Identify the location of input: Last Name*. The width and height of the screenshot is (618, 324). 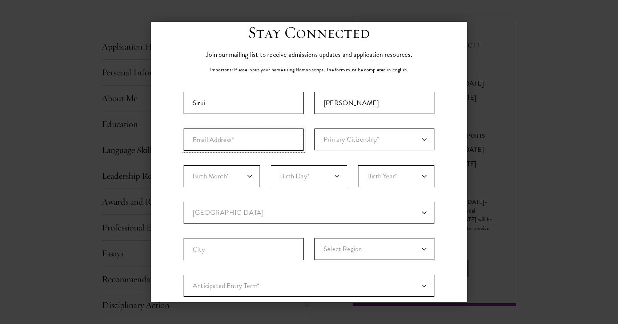
(375, 103).